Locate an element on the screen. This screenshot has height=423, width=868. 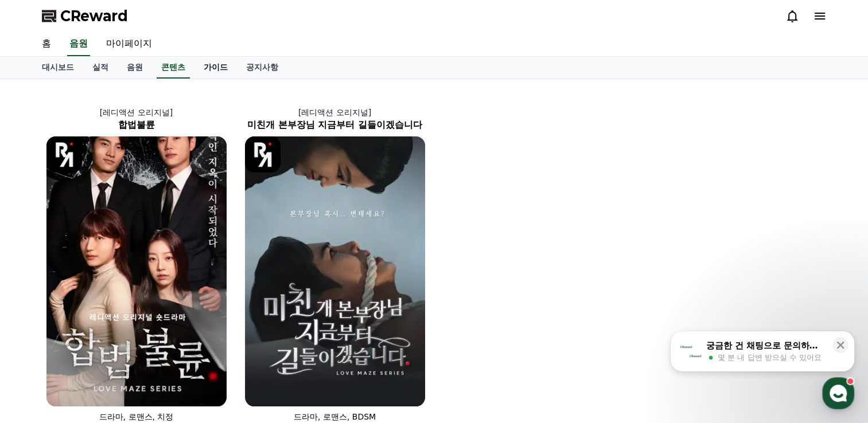
span: 드라마, 로맨스, BDSM is located at coordinates (334, 417).